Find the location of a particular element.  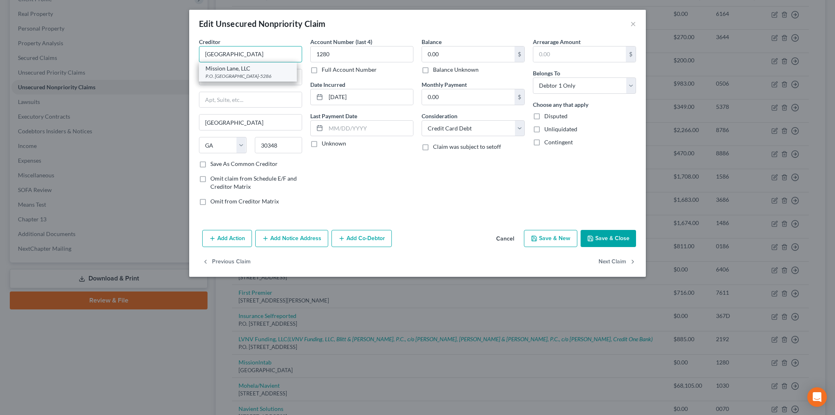

label: Balance is located at coordinates (431, 42).